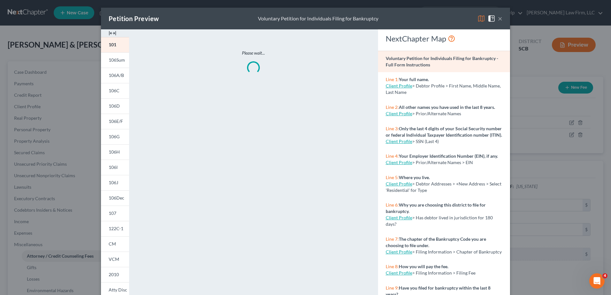 This screenshot has width=611, height=295. Describe the element at coordinates (113, 167) in the screenshot. I see `span: 106I` at that location.